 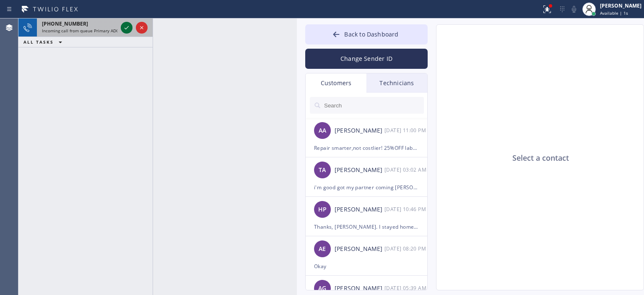 What do you see at coordinates (322, 170) in the screenshot?
I see `span: TA` at bounding box center [322, 170].